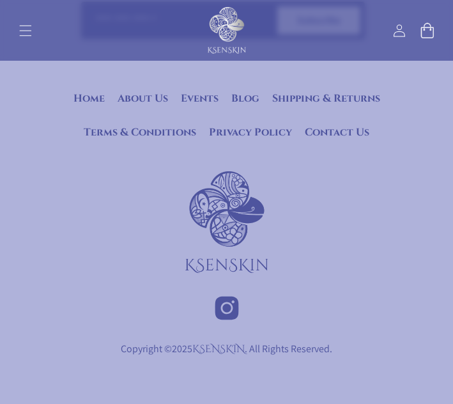 Image resolution: width=453 pixels, height=404 pixels. Describe the element at coordinates (26, 31) in the screenshot. I see `summary: Menu` at that location.